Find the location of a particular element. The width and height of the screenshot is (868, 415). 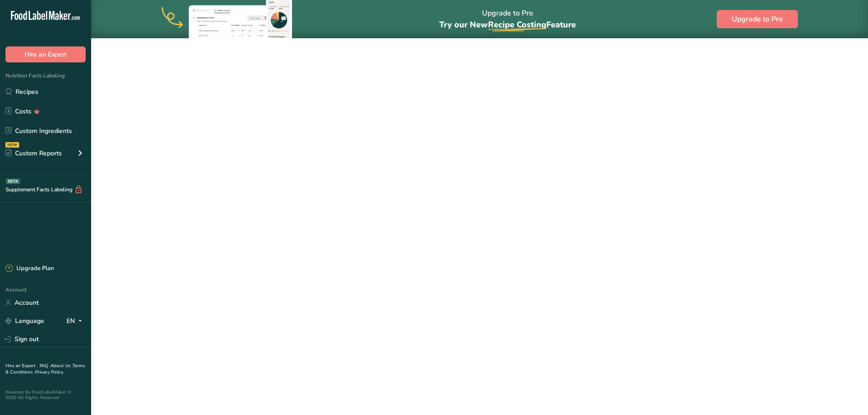

div: NEW is located at coordinates (12, 145).